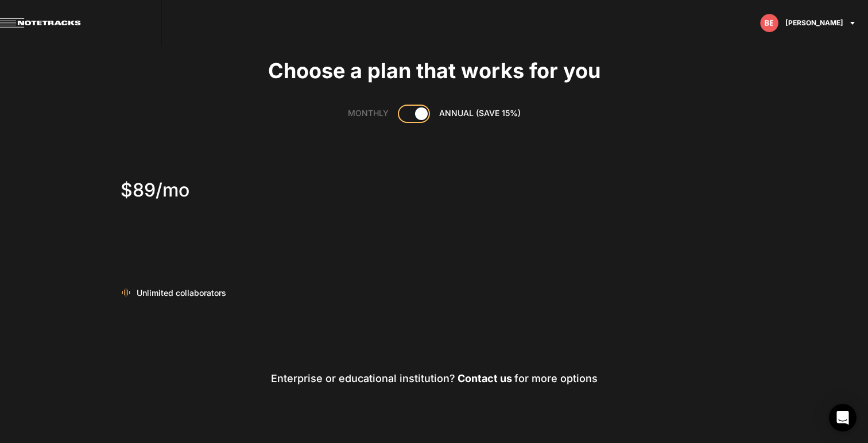  What do you see at coordinates (485, 378) in the screenshot?
I see `a: Contact us` at bounding box center [485, 378].